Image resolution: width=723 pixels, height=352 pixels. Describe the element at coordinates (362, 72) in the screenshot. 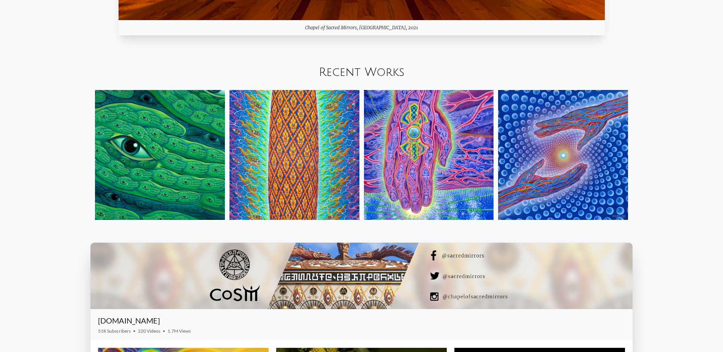

I see `a: Recent Works` at that location.